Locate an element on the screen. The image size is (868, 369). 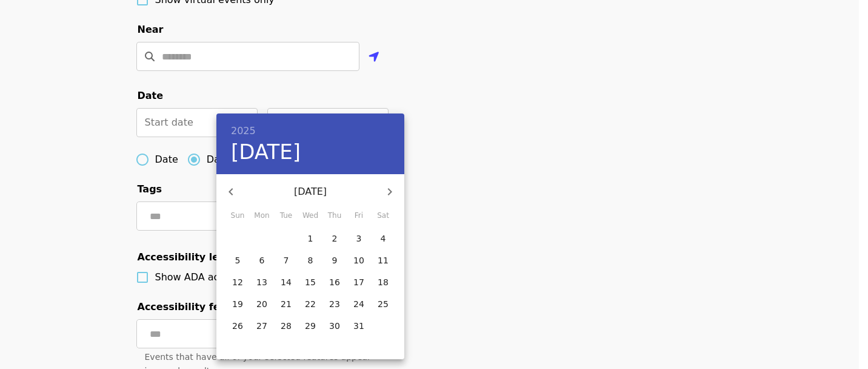
p: 12 is located at coordinates (238, 283).